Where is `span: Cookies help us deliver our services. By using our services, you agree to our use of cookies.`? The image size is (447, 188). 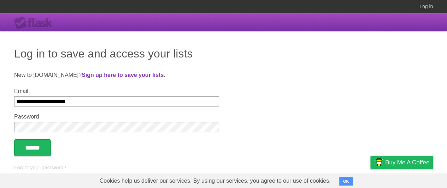
span: Cookies help us deliver our services. By using our services, you agree to our use of cookies. is located at coordinates (215, 181).